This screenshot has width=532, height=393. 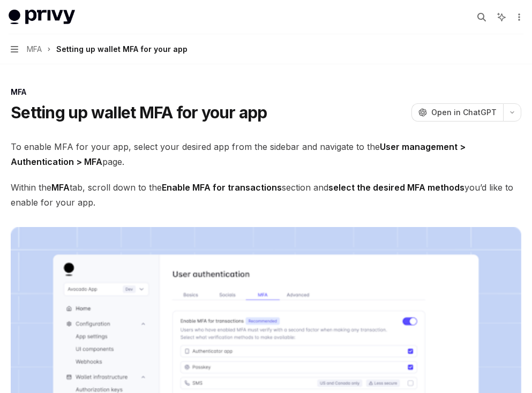 What do you see at coordinates (265, 154) in the screenshot?
I see `span: To enable MFA for your app, select your desired app from the sidebar and navigate to the page.` at bounding box center [265, 154].